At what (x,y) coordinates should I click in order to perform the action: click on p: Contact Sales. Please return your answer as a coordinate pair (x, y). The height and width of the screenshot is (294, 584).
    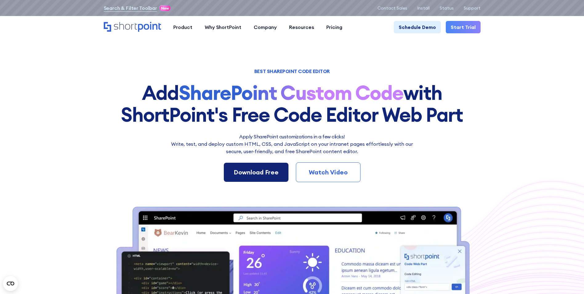
    Looking at the image, I should click on (392, 8).